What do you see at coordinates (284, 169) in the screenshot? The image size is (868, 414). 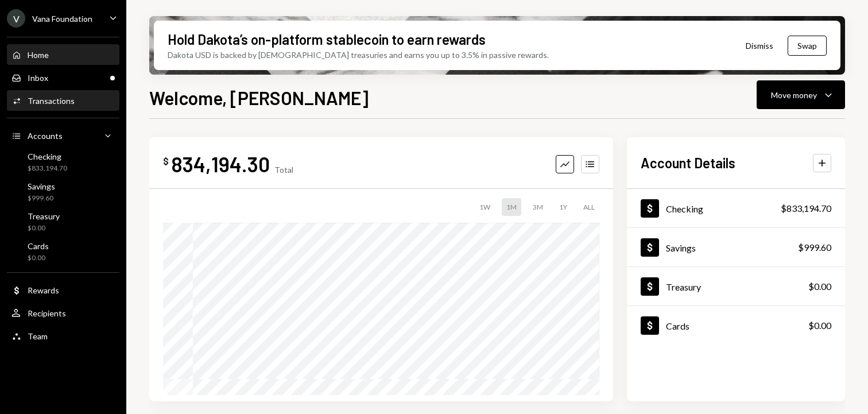 I see `div: Total` at bounding box center [284, 169].